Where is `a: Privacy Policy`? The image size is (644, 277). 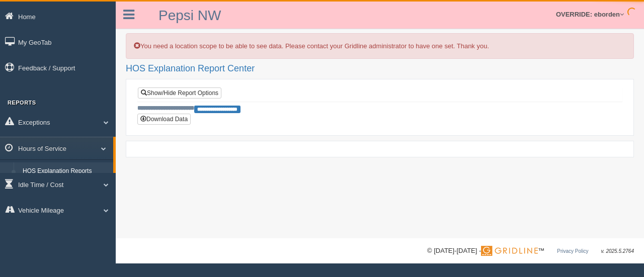 a: Privacy Policy is located at coordinates (573, 251).